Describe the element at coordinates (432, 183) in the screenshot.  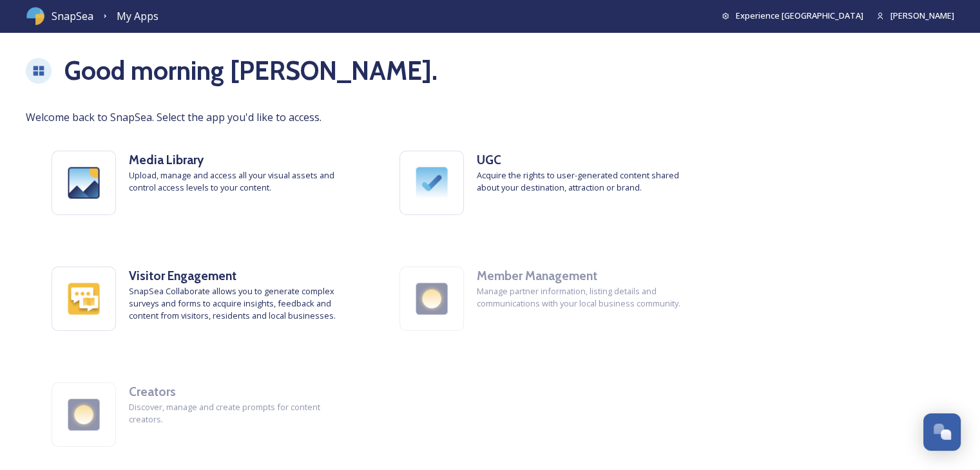
I see `img: ugc.png` at that location.